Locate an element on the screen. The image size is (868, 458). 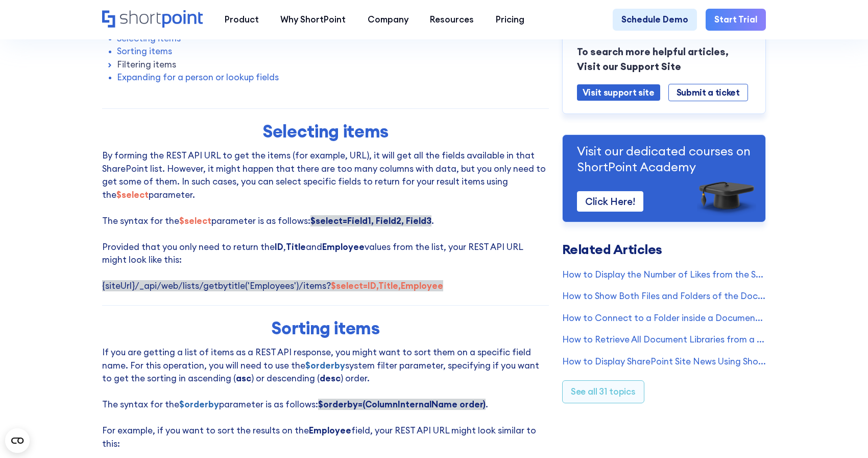
div: Resources is located at coordinates (452, 20).